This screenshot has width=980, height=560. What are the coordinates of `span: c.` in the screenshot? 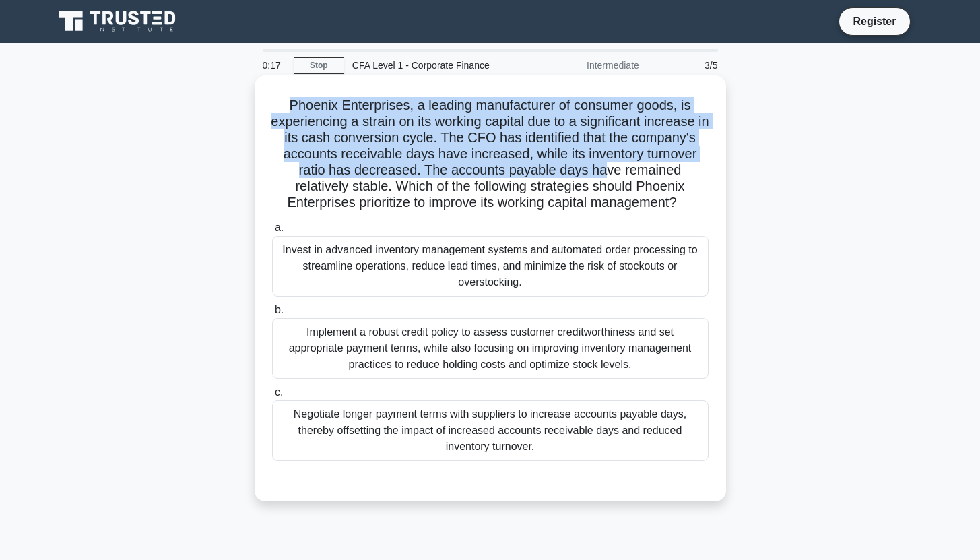 It's located at (279, 392).